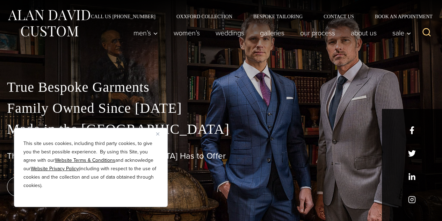  What do you see at coordinates (55, 168) in the screenshot?
I see `u: Website Privacy Policy` at bounding box center [55, 168].